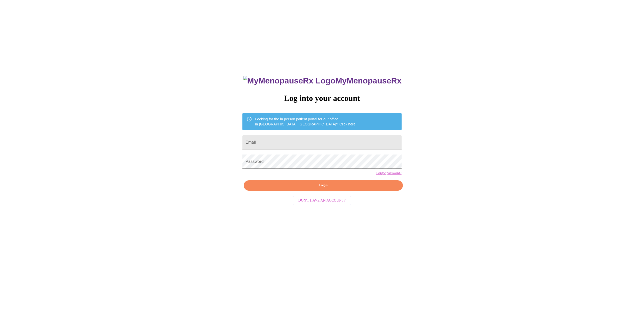 The width and height of the screenshot is (644, 330). I want to click on img: MyMenopauseRx Logo, so click(289, 81).